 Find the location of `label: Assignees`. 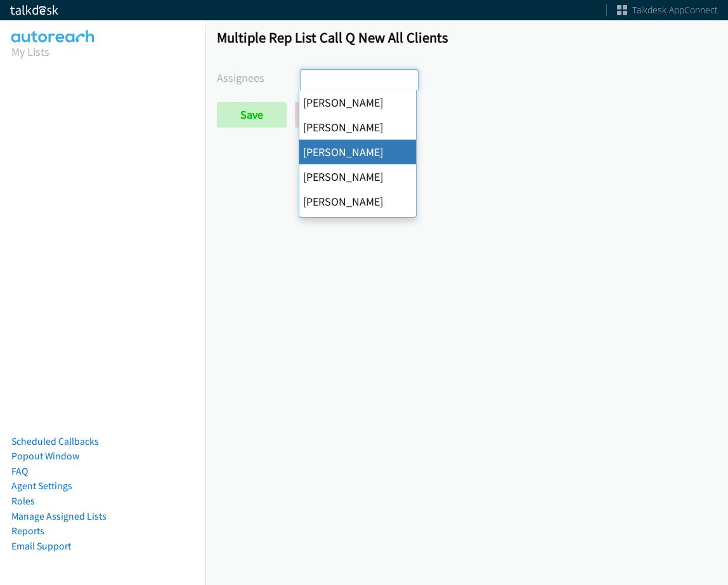

label: Assignees is located at coordinates (258, 78).